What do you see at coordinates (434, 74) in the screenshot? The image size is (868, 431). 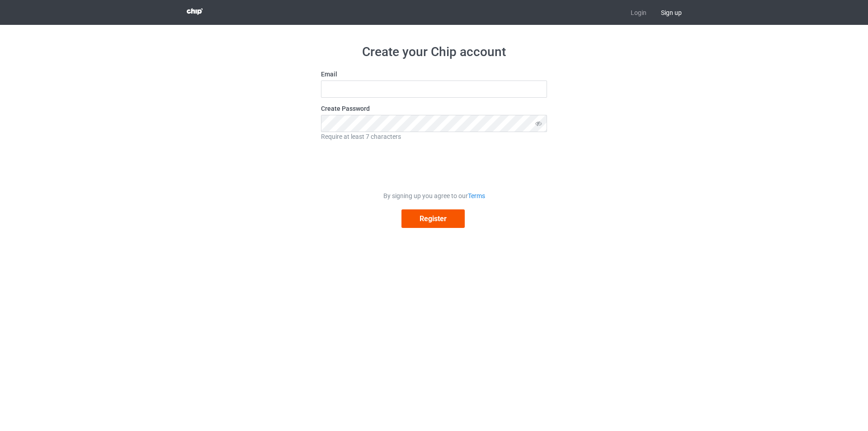 I see `label: Email` at bounding box center [434, 74].